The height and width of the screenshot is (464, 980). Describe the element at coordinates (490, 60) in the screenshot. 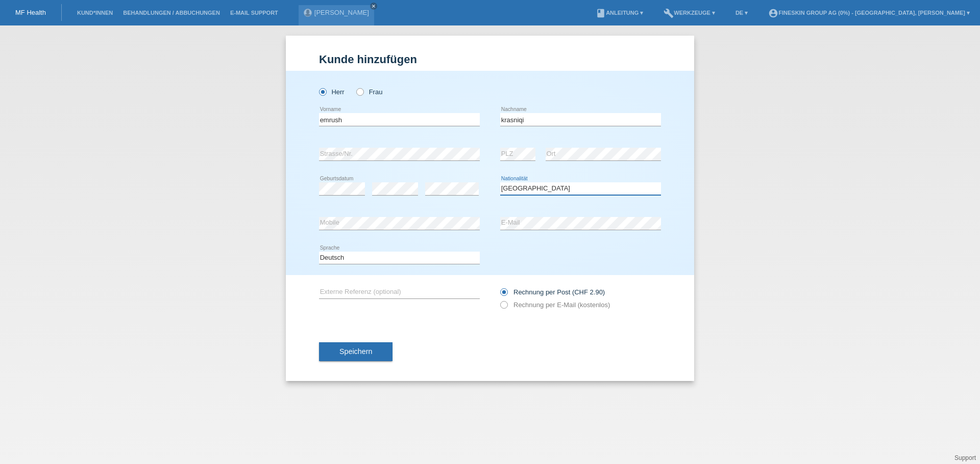

I see `h1: Kunde hinzufügen` at that location.